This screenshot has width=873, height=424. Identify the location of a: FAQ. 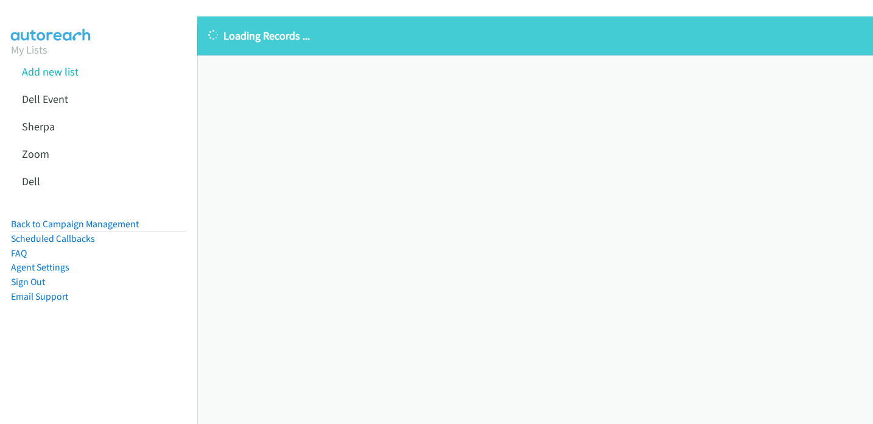
(19, 253).